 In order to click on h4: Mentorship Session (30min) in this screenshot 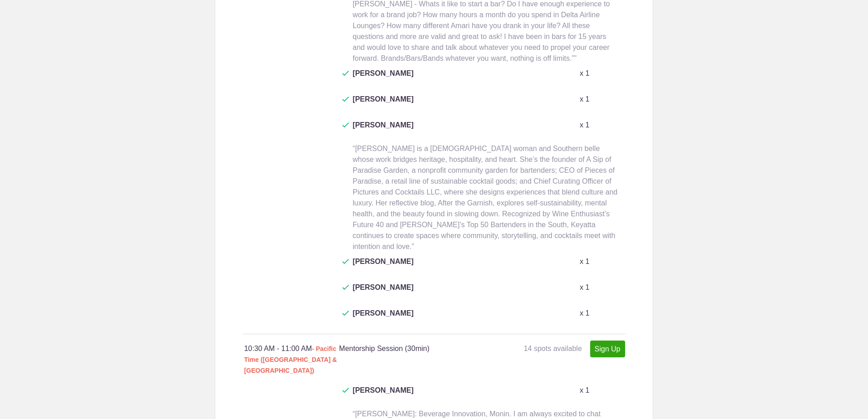, I will do `click(410, 349)`.